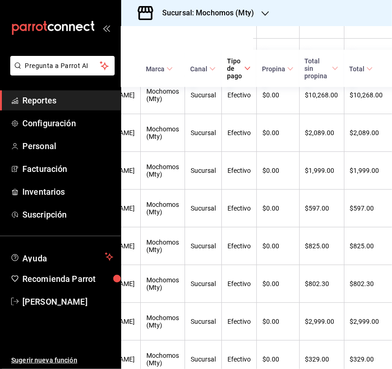  What do you see at coordinates (322, 69) in the screenshot?
I see `span: Total sin propina` at bounding box center [322, 69].